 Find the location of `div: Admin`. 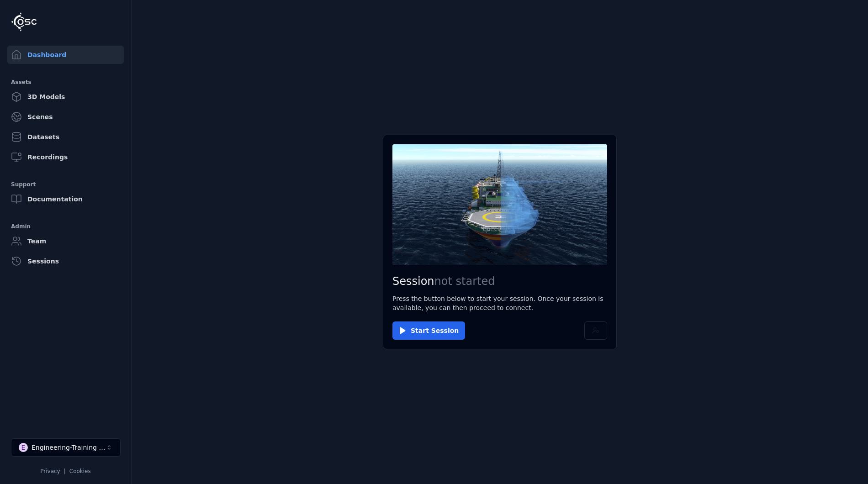

div: Admin is located at coordinates (65, 227).